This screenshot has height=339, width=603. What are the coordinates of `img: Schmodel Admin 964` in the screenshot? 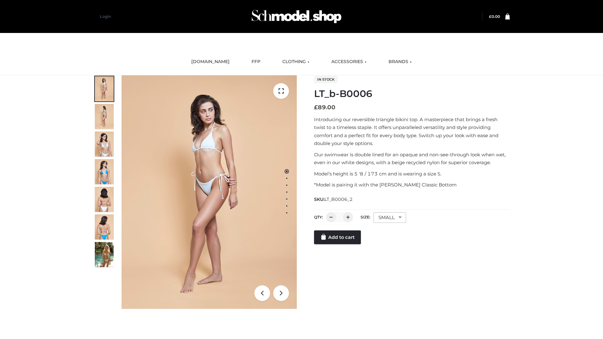 It's located at (297, 16).